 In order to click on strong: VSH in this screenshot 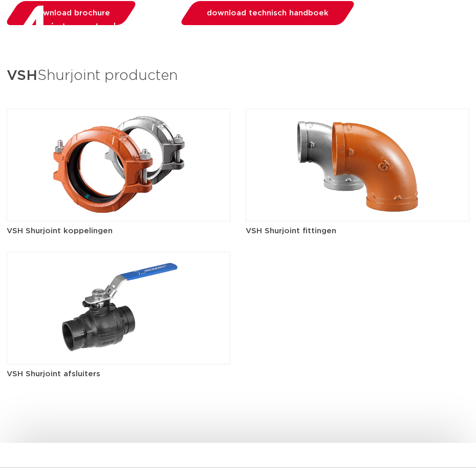, I will do `click(22, 76)`.